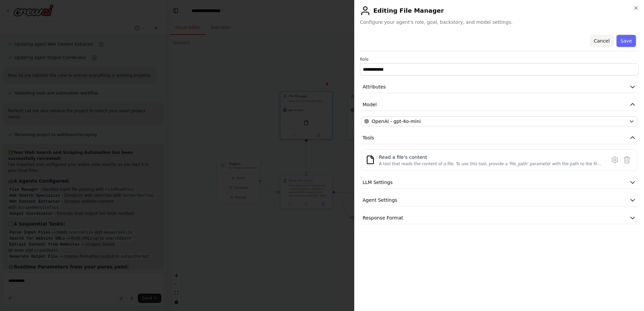  I want to click on span: Model, so click(370, 105).